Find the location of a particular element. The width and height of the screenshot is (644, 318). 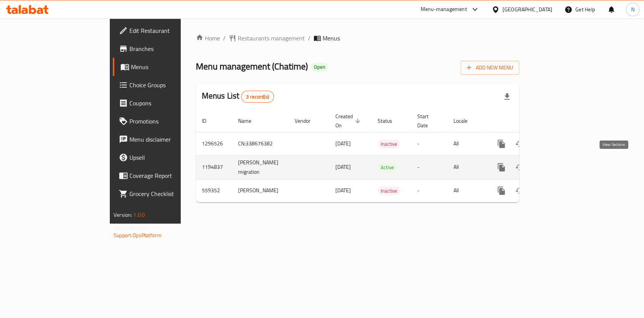

span: Start Date is located at coordinates (428, 121).